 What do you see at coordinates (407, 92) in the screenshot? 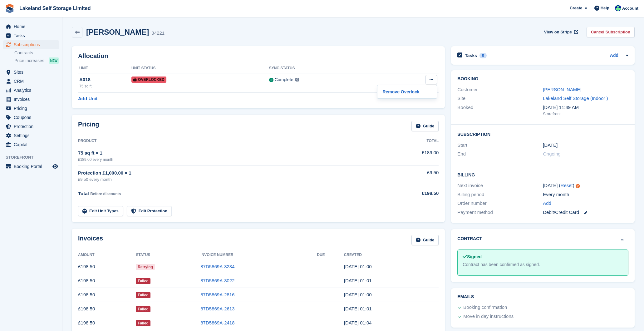
I see `a: Remove Overlock` at bounding box center [407, 92].